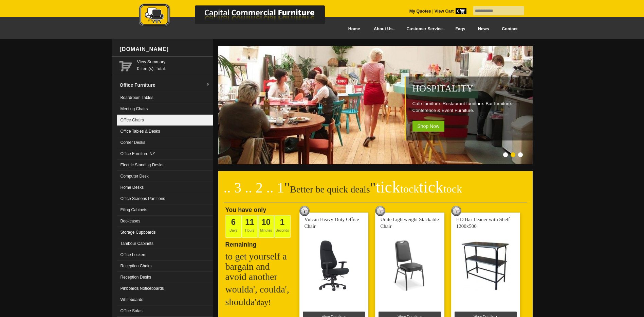  I want to click on li: Page dot 2, so click(513, 155).